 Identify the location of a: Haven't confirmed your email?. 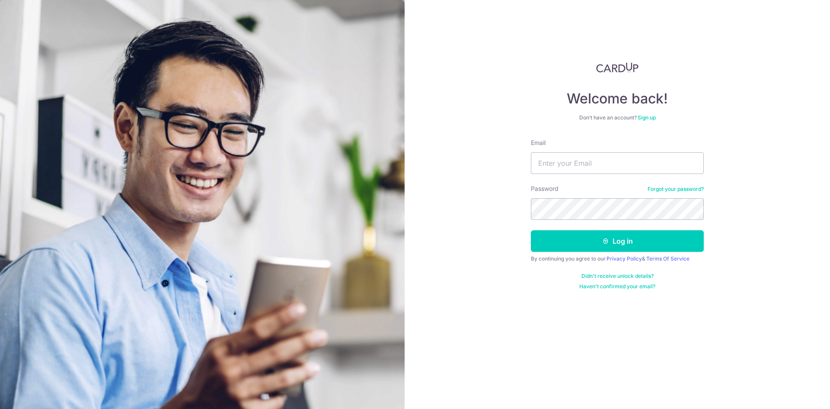
(617, 286).